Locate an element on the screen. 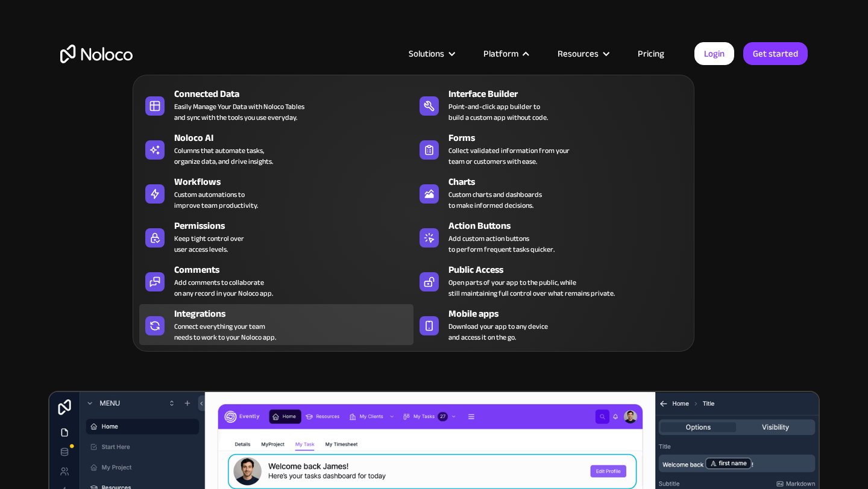  div: Easily Manage Your Data with Noloco Tables and sync with the tools you use everyday. is located at coordinates (239, 112).